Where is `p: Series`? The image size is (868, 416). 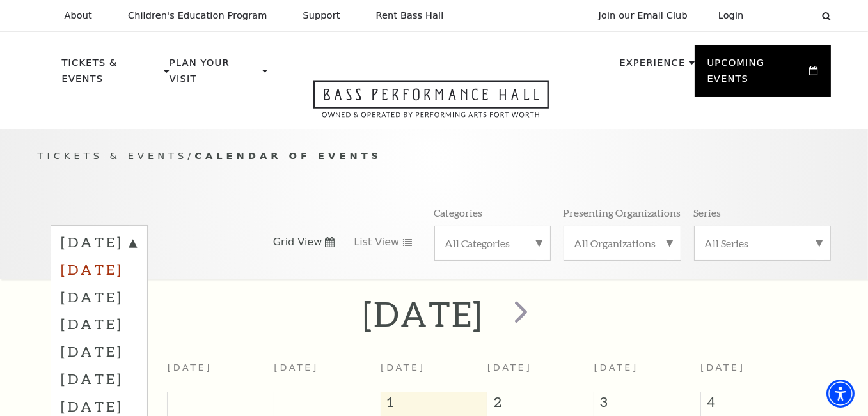 p: Series is located at coordinates (708, 212).